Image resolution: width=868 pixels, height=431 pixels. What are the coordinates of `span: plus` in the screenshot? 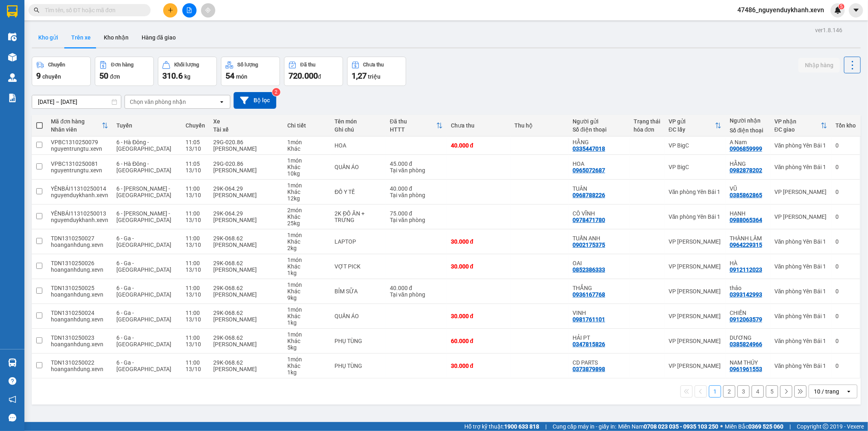 It's located at (171, 10).